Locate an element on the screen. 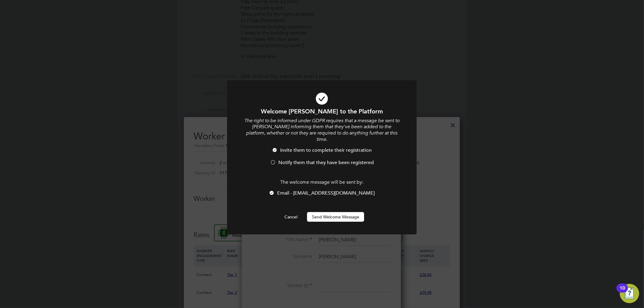  button: Cancel is located at coordinates (291, 217).